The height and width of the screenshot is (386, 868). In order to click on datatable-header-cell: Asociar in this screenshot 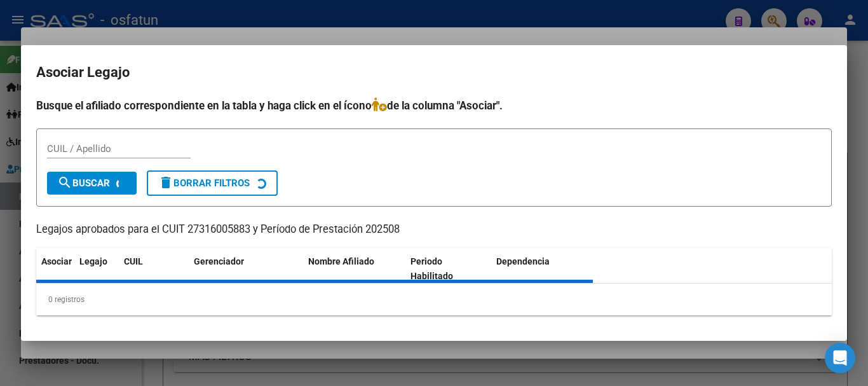, I will do `click(55, 269)`.